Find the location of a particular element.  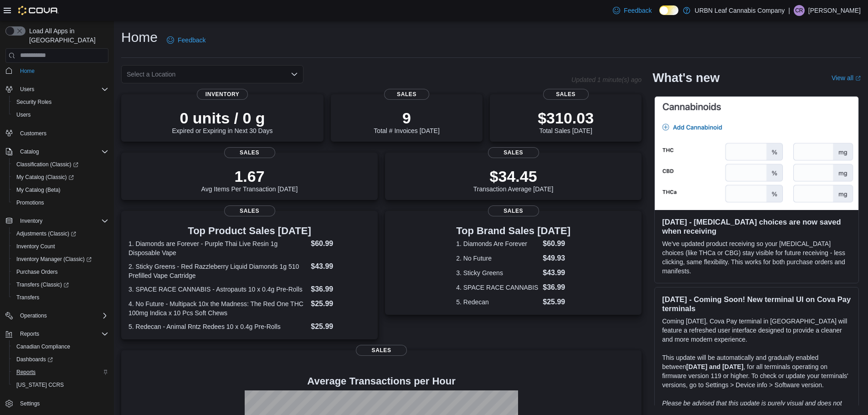

button: Security Roles is located at coordinates (60, 102).